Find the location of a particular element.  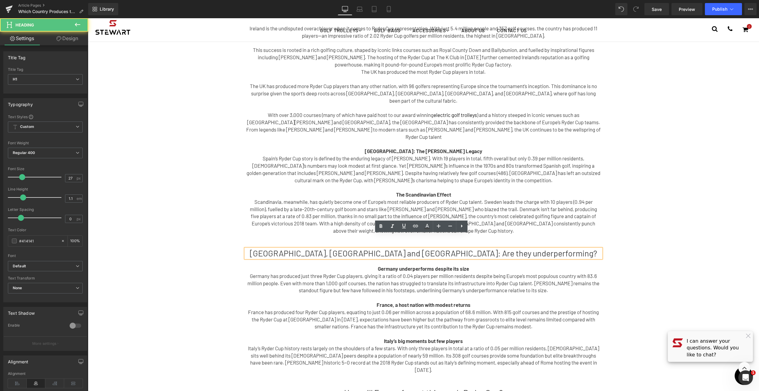

div: Line Height is located at coordinates (45, 189).